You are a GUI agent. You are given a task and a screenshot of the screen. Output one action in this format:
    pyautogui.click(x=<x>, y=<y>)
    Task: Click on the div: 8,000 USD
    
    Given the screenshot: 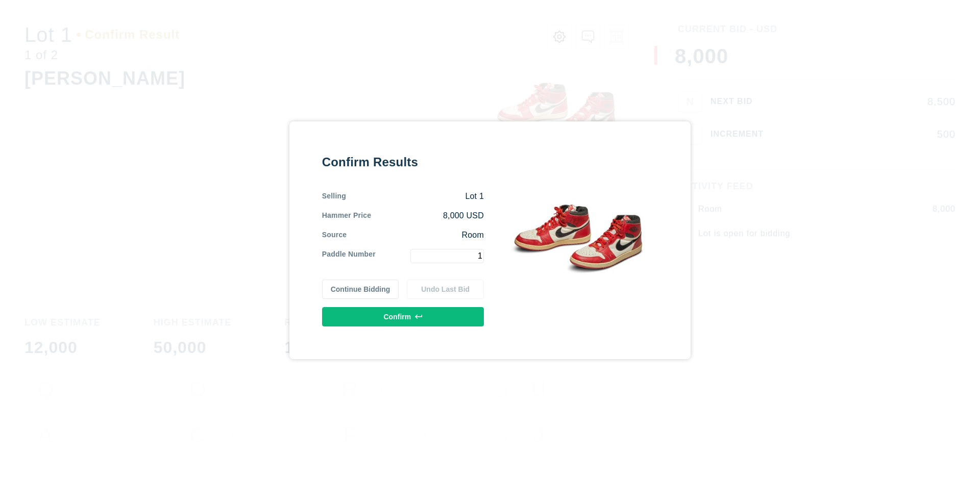 What is the action you would take?
    pyautogui.click(x=427, y=216)
    